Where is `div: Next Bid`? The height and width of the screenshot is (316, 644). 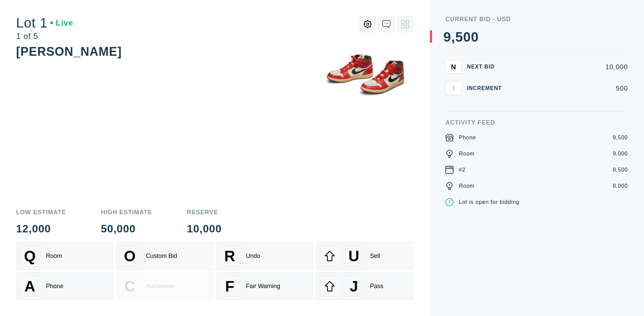
div: Next Bid is located at coordinates (487, 66).